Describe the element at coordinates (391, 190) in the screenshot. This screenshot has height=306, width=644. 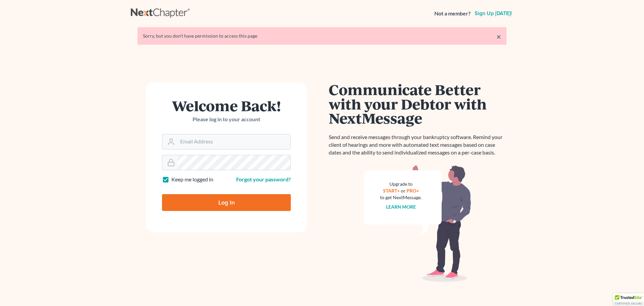
I see `a: START+` at that location.